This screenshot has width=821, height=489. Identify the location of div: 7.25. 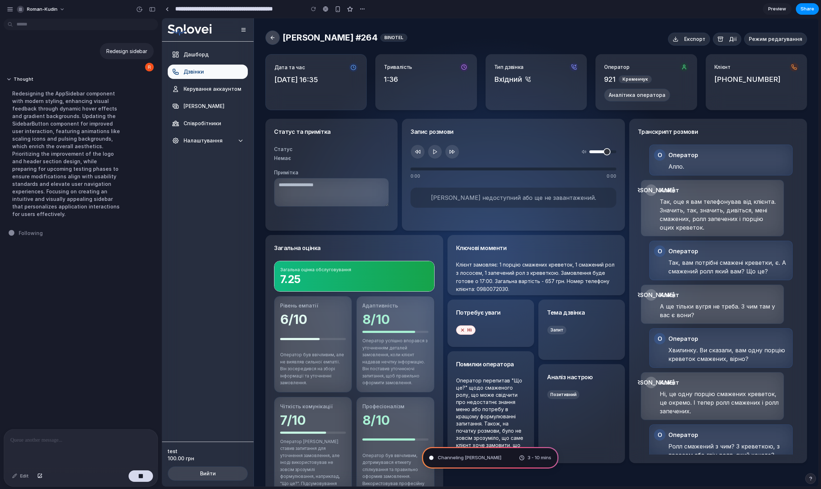
(192, 261).